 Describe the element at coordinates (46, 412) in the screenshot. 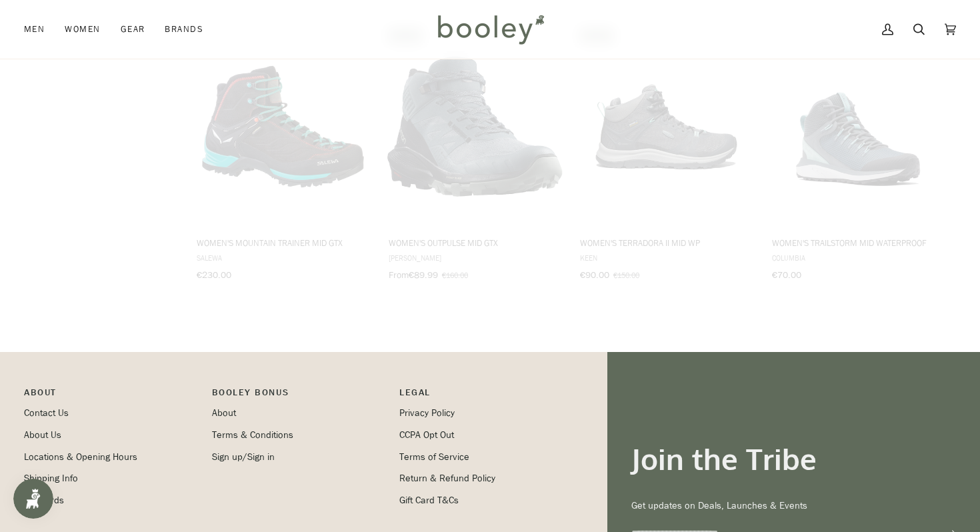

I see `a: Contact Us` at that location.